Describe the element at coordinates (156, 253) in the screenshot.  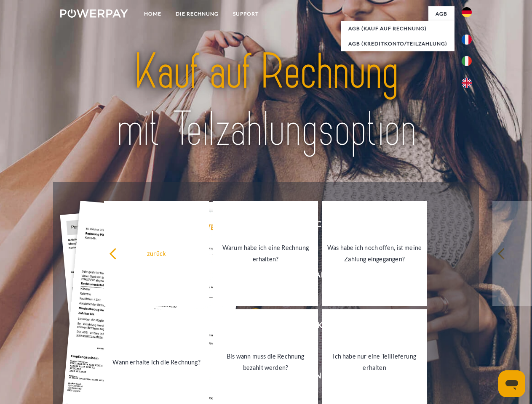
I see `div: zurück` at that location.